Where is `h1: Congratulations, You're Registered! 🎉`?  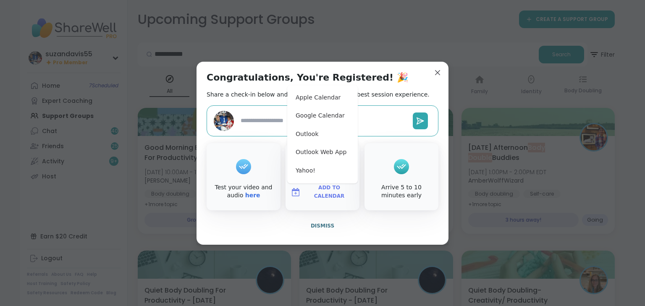
h1: Congratulations, You're Registered! 🎉 is located at coordinates (308, 78).